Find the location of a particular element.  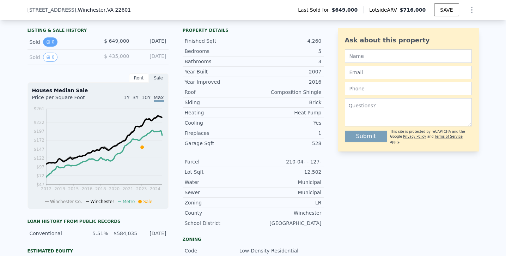

input: Email is located at coordinates (408, 72).